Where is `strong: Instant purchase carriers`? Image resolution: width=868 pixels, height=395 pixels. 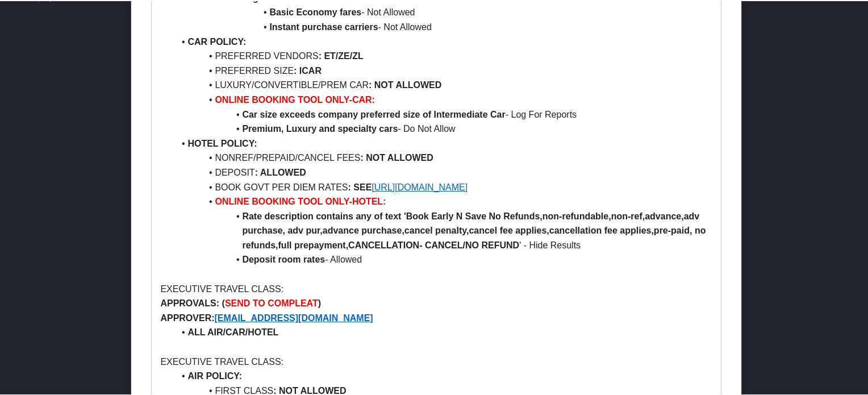 strong: Instant purchase carriers is located at coordinates (323, 26).